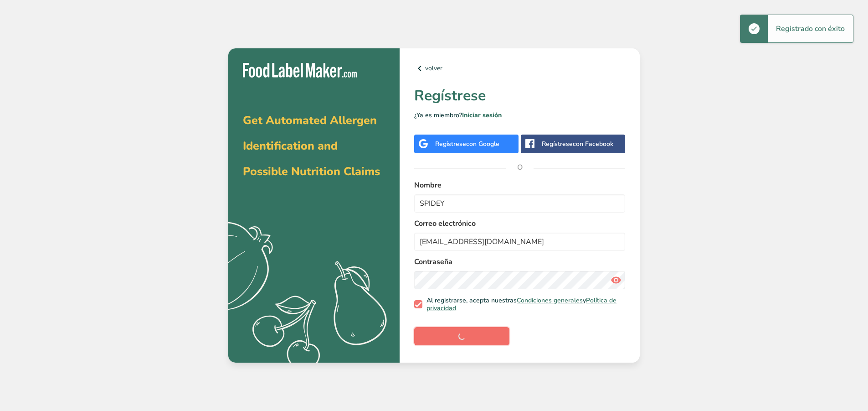  Describe the element at coordinates (520, 167) in the screenshot. I see `span: O` at that location.